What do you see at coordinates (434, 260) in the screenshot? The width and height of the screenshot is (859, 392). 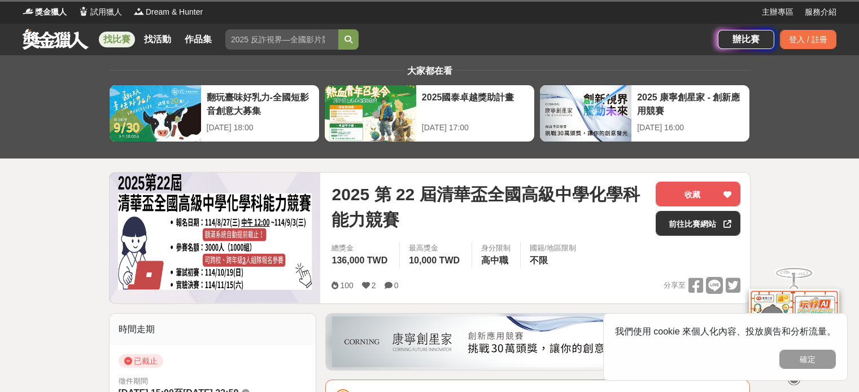 I see `span: 10,000 TWD` at bounding box center [434, 260].